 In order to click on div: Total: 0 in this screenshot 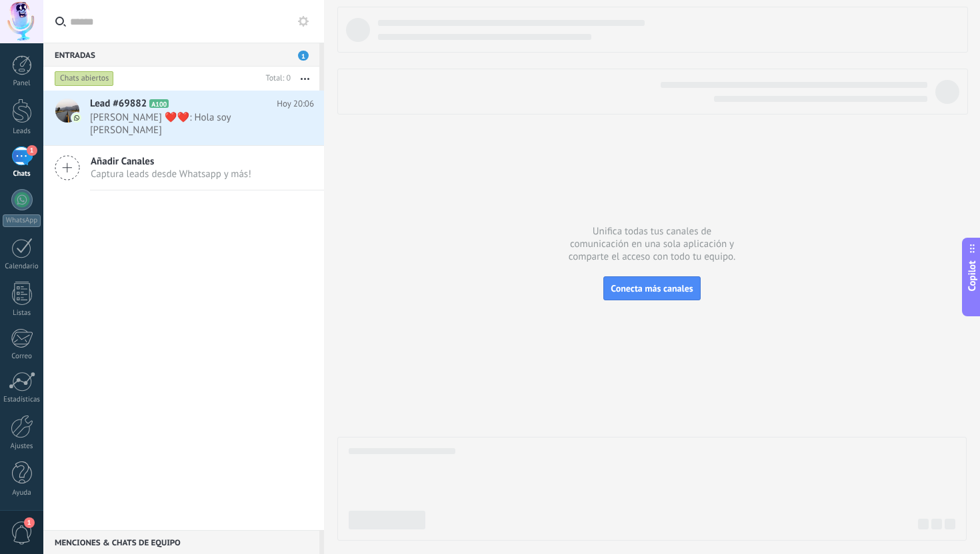, I will do `click(276, 78)`.